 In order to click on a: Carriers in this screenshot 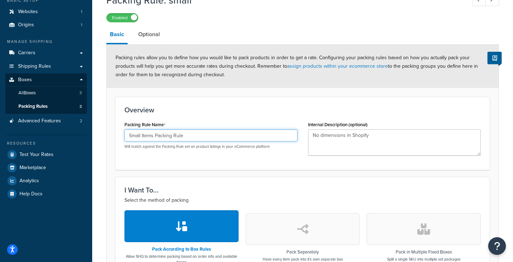, I will do `click(46, 53)`.